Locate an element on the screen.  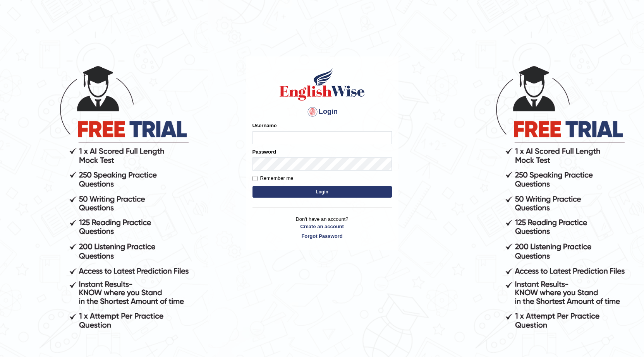
label: Password is located at coordinates (264, 152).